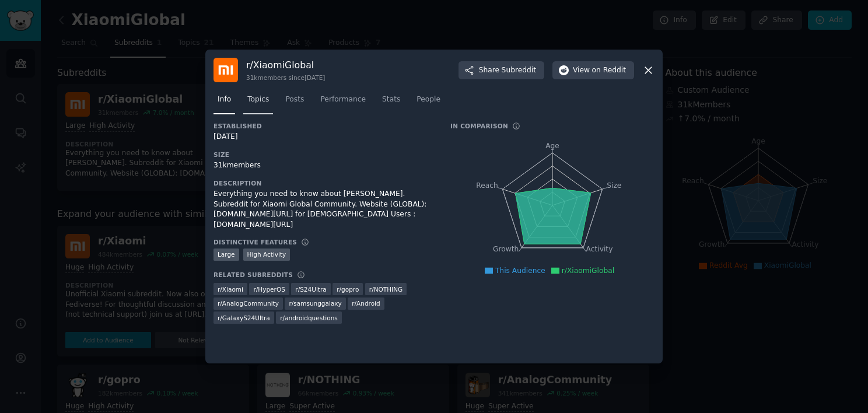  I want to click on span: r/ Android, so click(366, 303).